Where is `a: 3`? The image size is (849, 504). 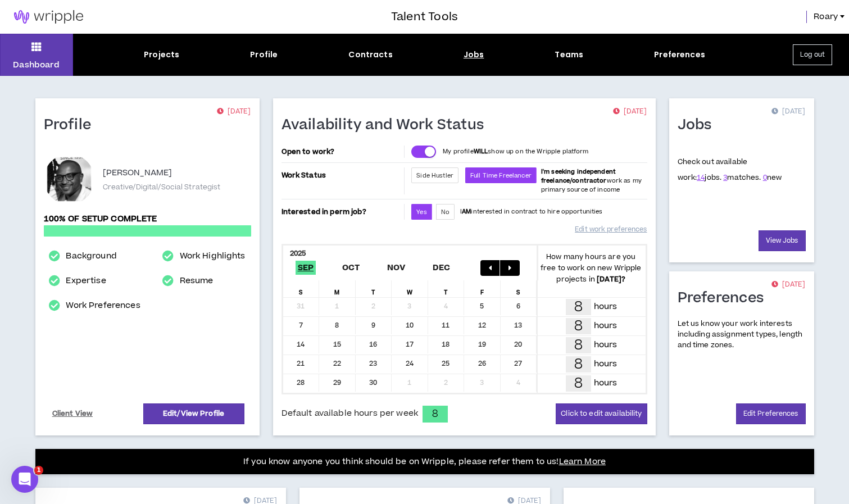 a: 3 is located at coordinates (725, 177).